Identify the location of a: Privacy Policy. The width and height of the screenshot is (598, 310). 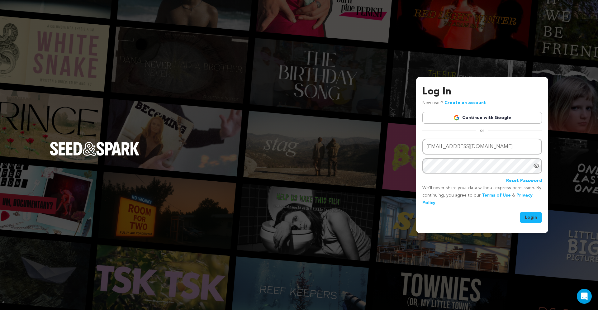
(477, 199).